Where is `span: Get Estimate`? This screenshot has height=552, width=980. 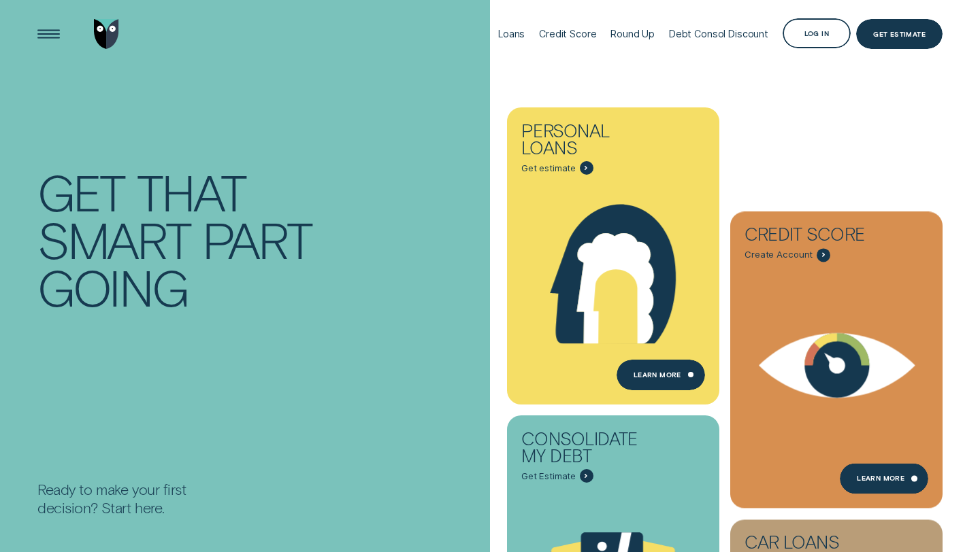
span: Get Estimate is located at coordinates (548, 476).